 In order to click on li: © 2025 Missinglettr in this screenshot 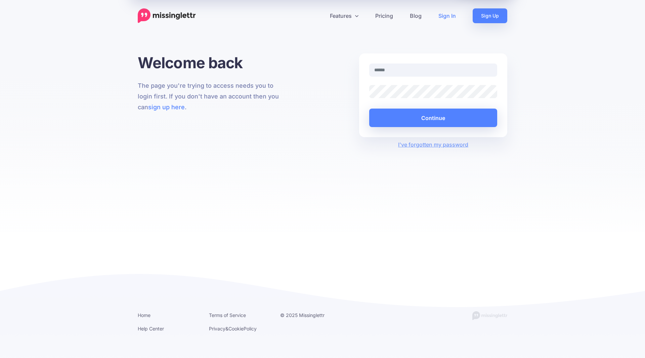, I will do `click(311, 315)`.